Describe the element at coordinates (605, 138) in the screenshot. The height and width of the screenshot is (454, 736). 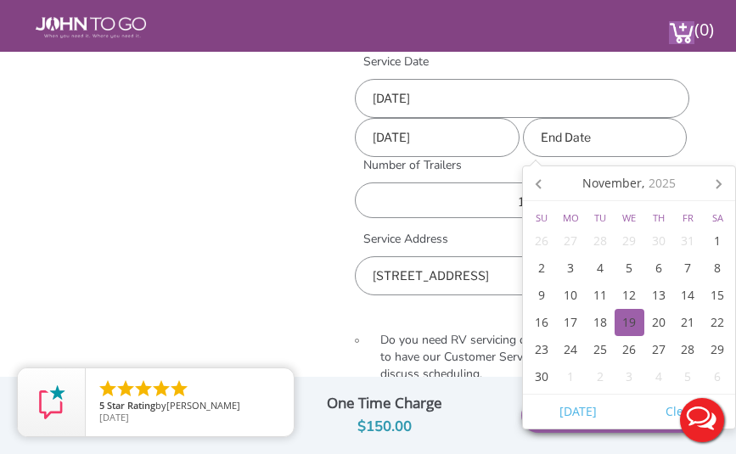
I see `input: End Date` at that location.